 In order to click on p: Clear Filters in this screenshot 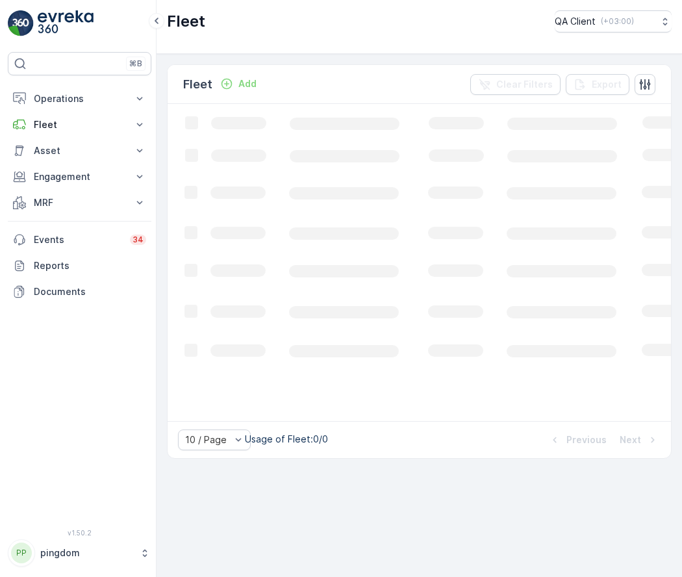, I will do `click(524, 84)`.